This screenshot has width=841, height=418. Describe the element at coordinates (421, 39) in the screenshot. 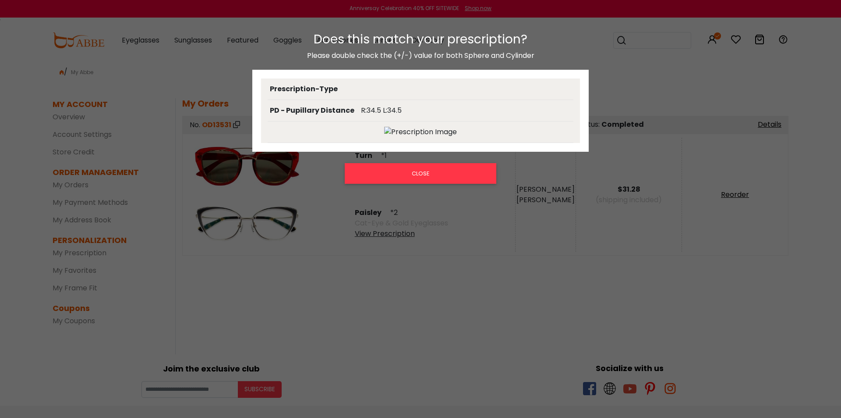

I see `h3: Does this match your prescription?` at that location.